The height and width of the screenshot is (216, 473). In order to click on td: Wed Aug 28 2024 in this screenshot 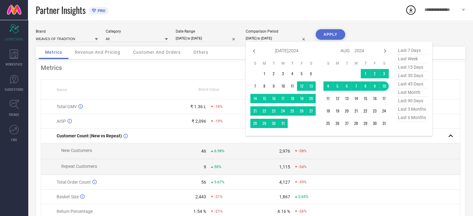, I will do `click(356, 123)`.